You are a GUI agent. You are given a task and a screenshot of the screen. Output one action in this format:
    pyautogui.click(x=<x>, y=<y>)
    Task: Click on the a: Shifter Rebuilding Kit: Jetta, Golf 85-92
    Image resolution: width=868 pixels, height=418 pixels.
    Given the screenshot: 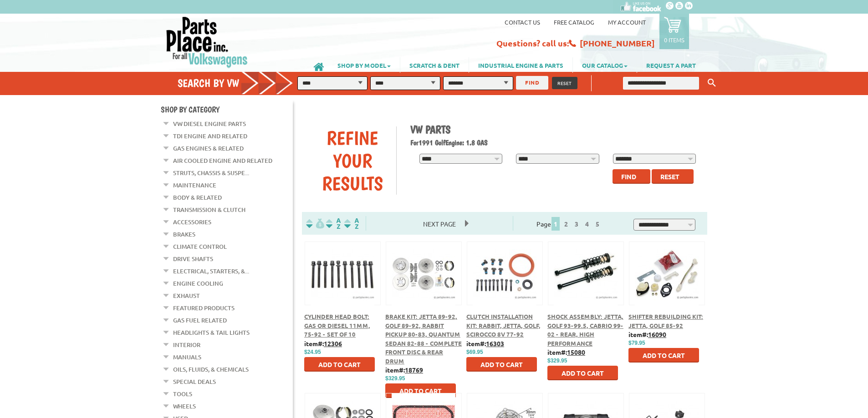 What is the action you would take?
    pyautogui.click(x=666, y=321)
    